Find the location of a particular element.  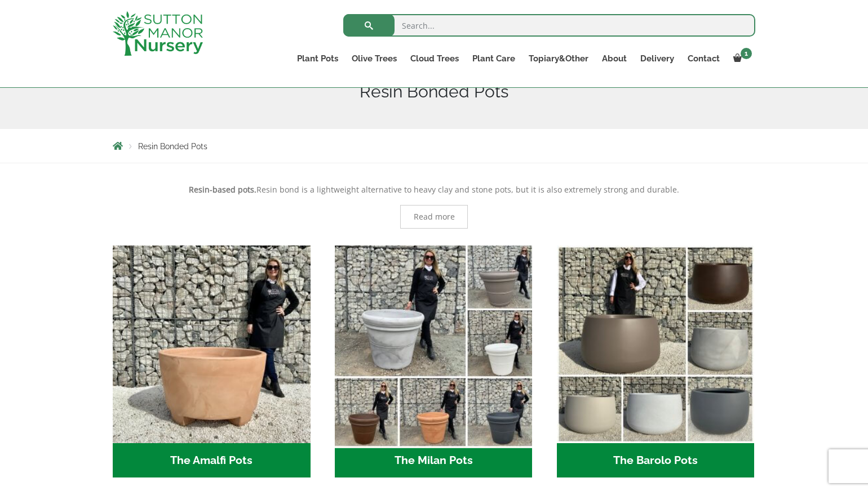

a: Olive Trees is located at coordinates (375, 58).